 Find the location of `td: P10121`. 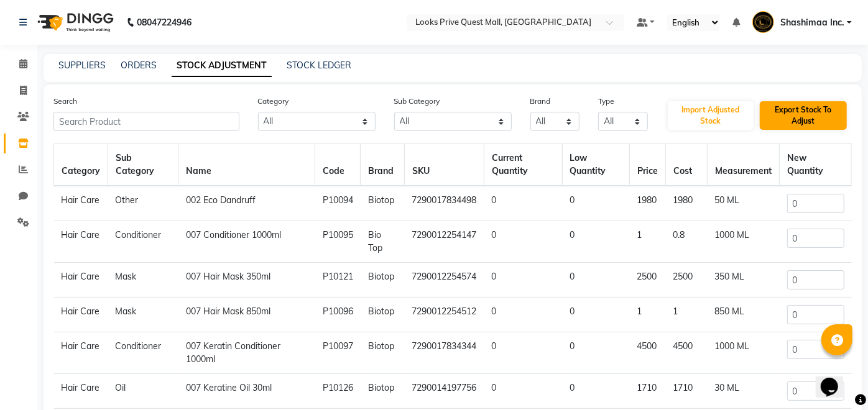

td: P10121 is located at coordinates (338, 280).